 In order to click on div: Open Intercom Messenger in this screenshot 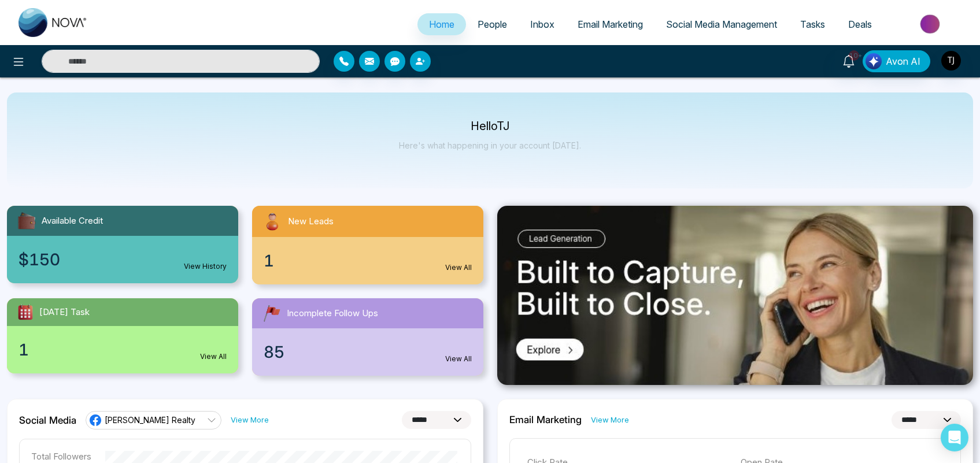, I will do `click(954, 437)`.